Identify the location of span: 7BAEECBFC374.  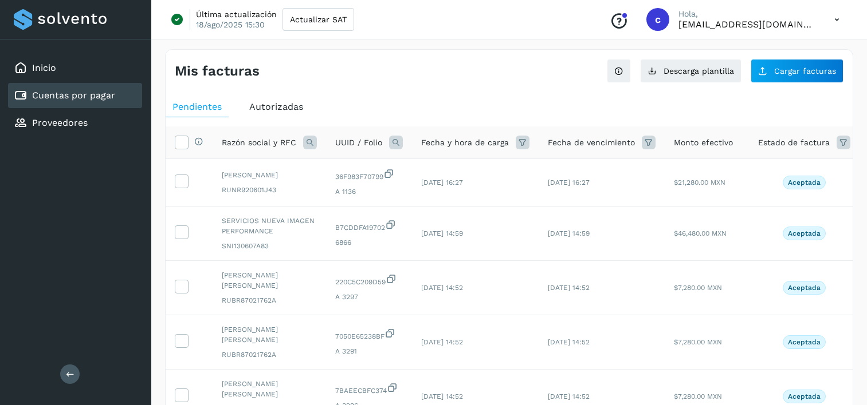
(369, 389).